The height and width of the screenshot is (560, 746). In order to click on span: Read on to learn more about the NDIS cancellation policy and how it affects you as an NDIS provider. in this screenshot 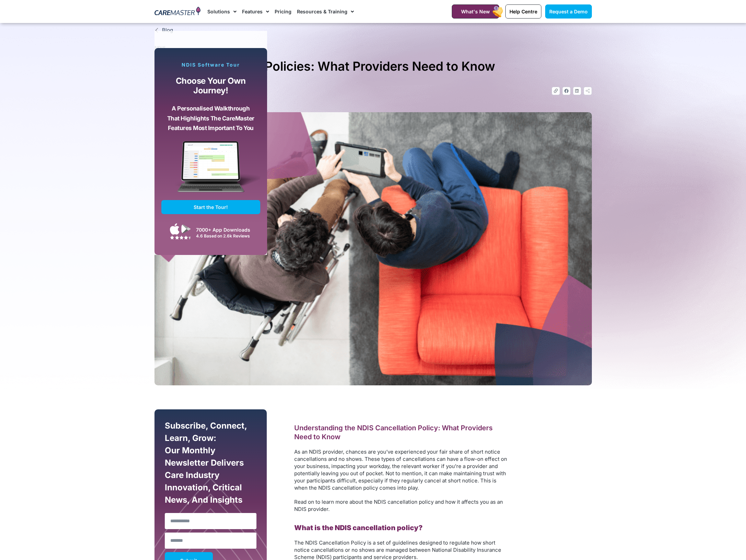, I will do `click(399, 506)`.